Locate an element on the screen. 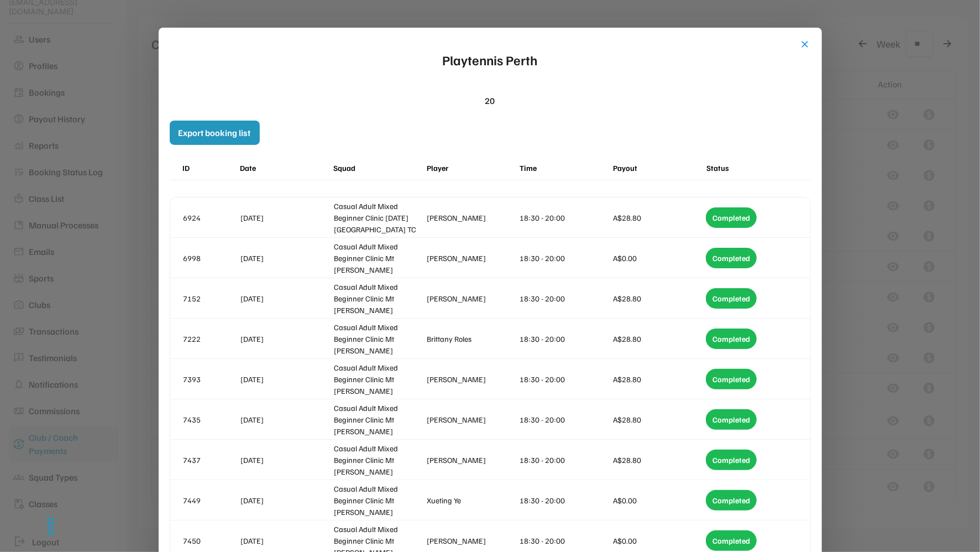 The width and height of the screenshot is (980, 552). div: Xueting Ye is located at coordinates (472, 500).